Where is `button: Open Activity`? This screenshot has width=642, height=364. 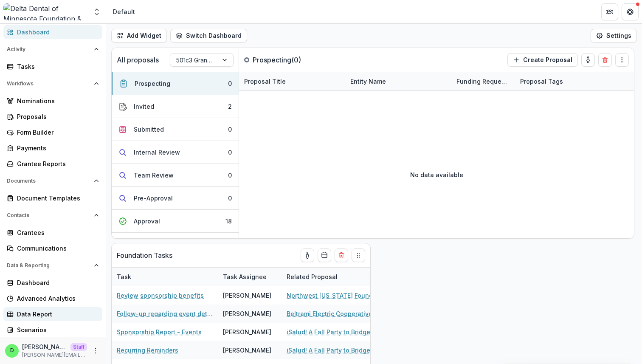 button: Open Activity is located at coordinates (53, 49).